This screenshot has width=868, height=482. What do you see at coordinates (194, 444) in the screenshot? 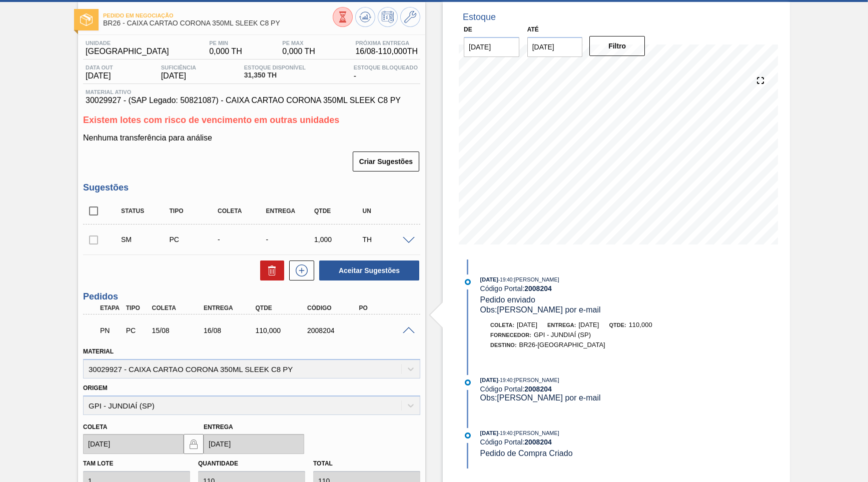
I see `button: locked` at bounding box center [194, 444].